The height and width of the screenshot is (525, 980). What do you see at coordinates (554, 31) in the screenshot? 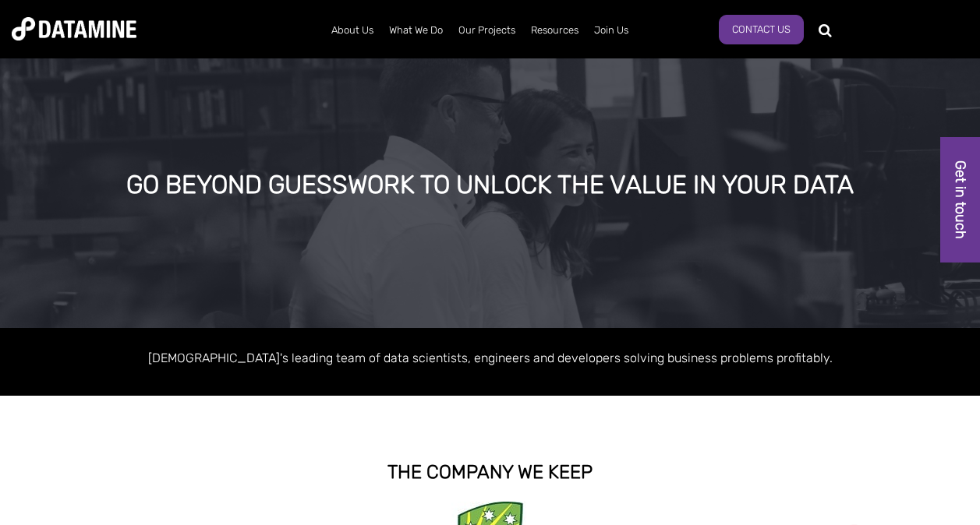
I see `a: Resources` at bounding box center [554, 31].